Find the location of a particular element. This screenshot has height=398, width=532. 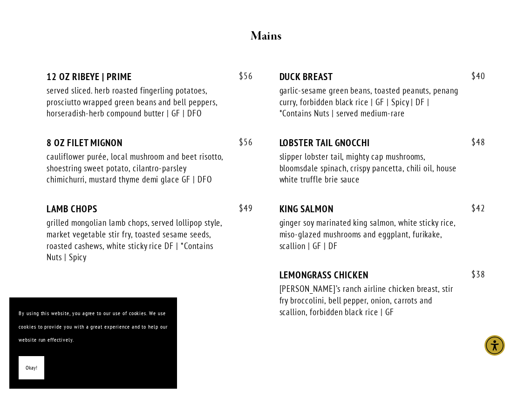

section: Cookie banner is located at coordinates (93, 343).